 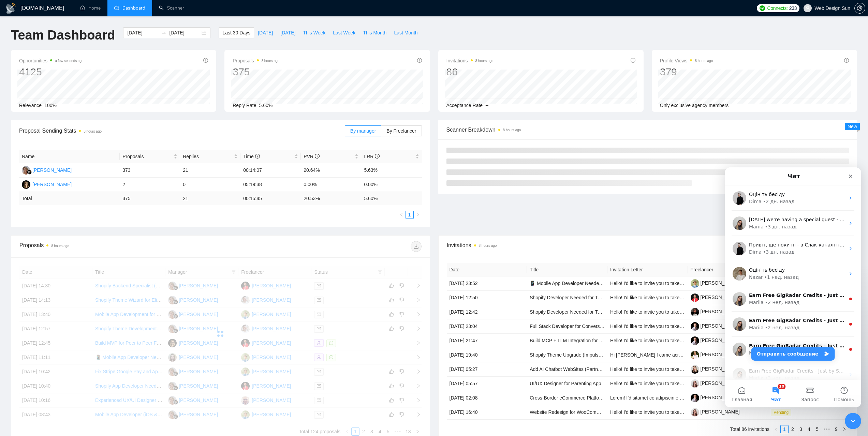 What do you see at coordinates (51, 232) in the screenshot?
I see `span: Чат` at bounding box center [51, 232].